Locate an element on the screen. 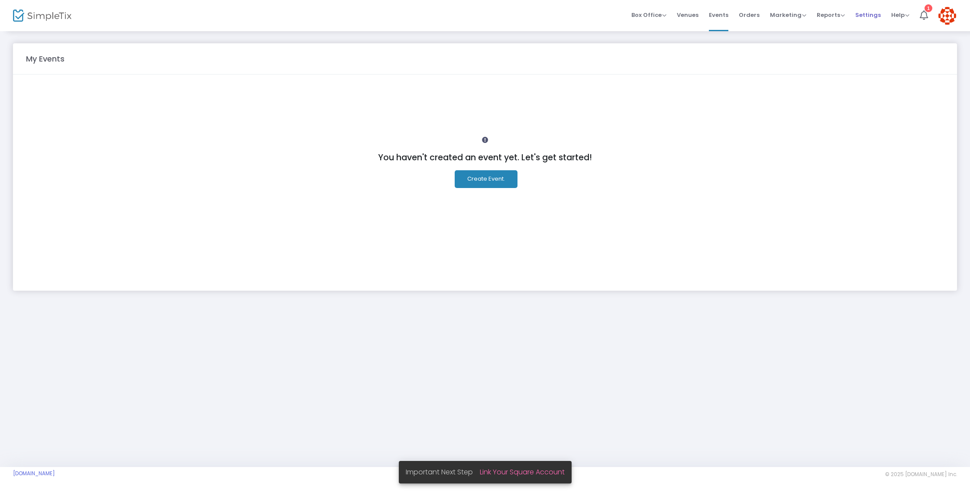 This screenshot has width=970, height=493. m-panel-header: My Events is located at coordinates (485, 59).